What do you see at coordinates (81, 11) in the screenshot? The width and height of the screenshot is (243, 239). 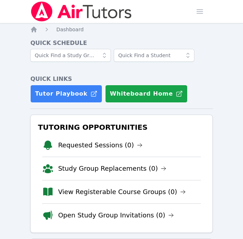 I see `img: Air Tutors` at bounding box center [81, 11].